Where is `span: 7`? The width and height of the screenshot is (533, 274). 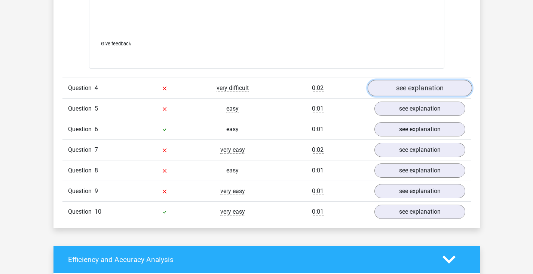 span: 7 is located at coordinates (96, 149).